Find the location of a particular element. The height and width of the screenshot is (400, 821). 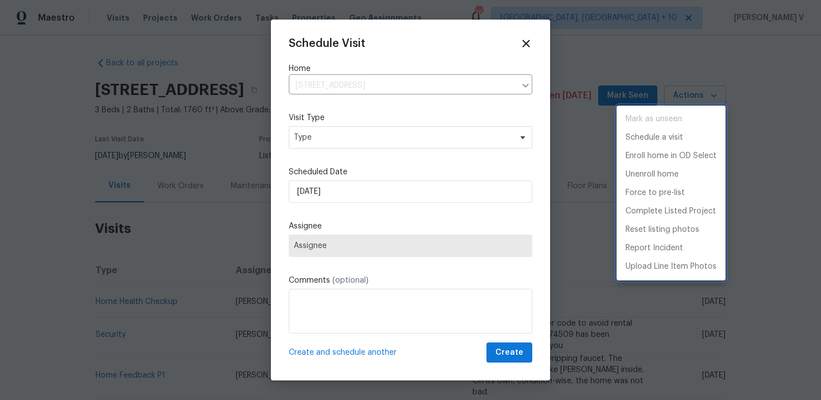

p: Upload Line Item Photos is located at coordinates (671, 266).